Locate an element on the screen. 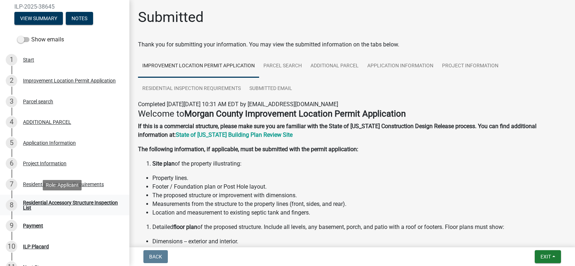 Image resolution: width=575 pixels, height=266 pixels. div: Residential Inspection Requirements is located at coordinates (63, 184).